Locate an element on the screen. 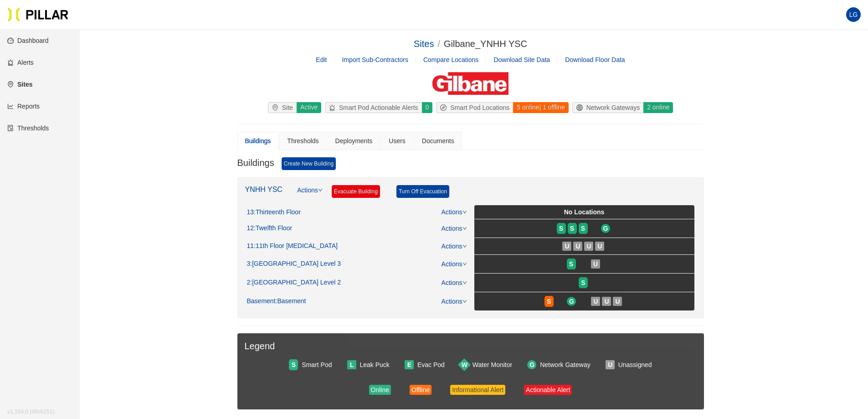 Image resolution: width=868 pixels, height=419 pixels. span: : Basement is located at coordinates (291, 302).